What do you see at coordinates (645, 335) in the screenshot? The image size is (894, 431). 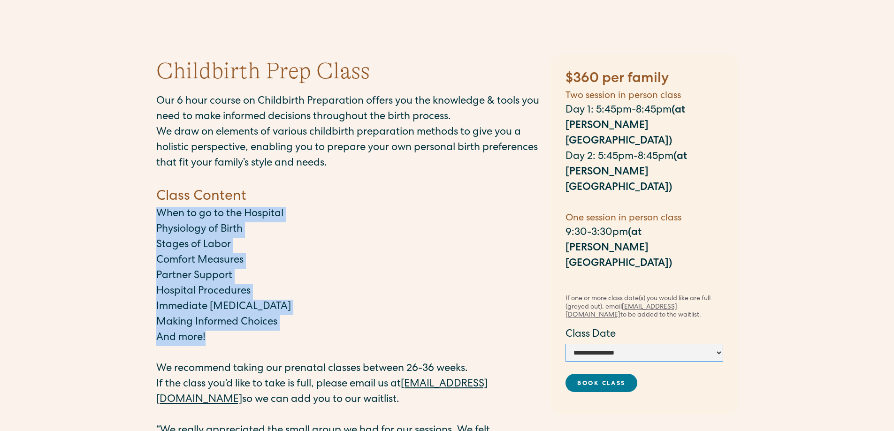 I see `label: Class Date` at bounding box center [645, 335].